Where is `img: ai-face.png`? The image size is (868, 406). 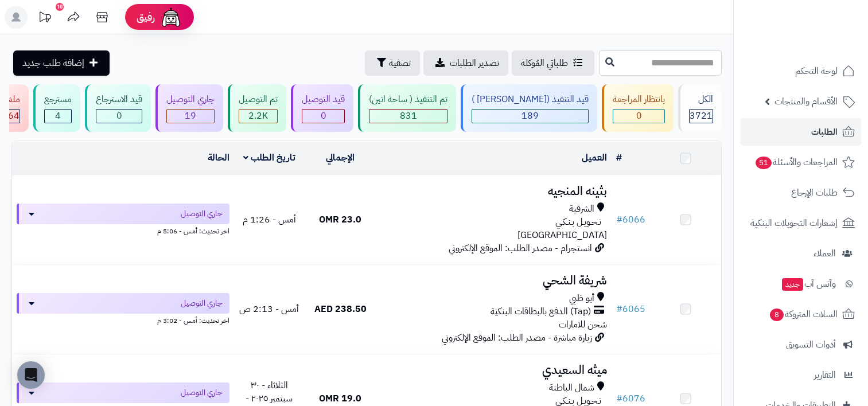 img: ai-face.png is located at coordinates (171, 17).